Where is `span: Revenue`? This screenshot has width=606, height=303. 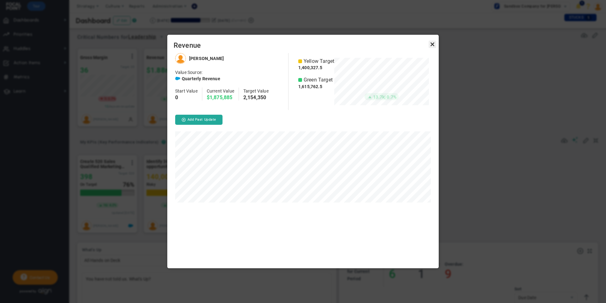
span: Revenue is located at coordinates (303, 45).